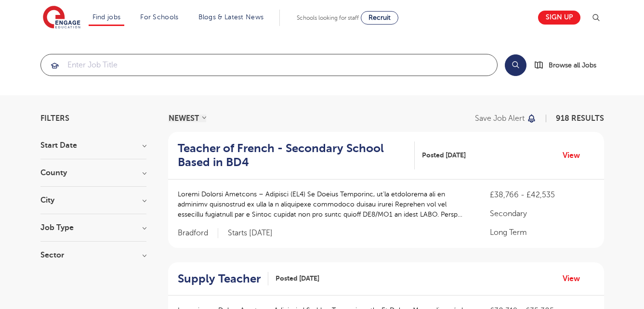 The width and height of the screenshot is (644, 309). Describe the element at coordinates (380, 18) in the screenshot. I see `a: Recruit` at that location.